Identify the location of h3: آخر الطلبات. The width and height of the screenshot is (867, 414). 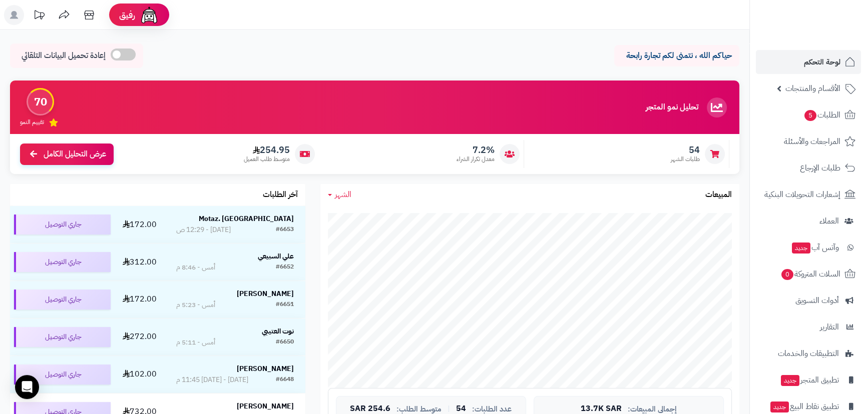
(280, 195).